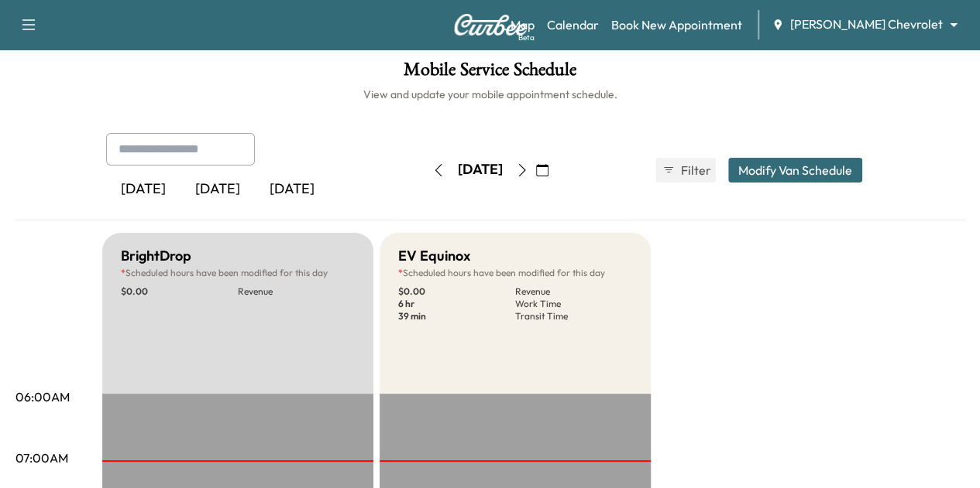 This screenshot has width=980, height=488. Describe the element at coordinates (456, 304) in the screenshot. I see `p: 6 hr` at that location.